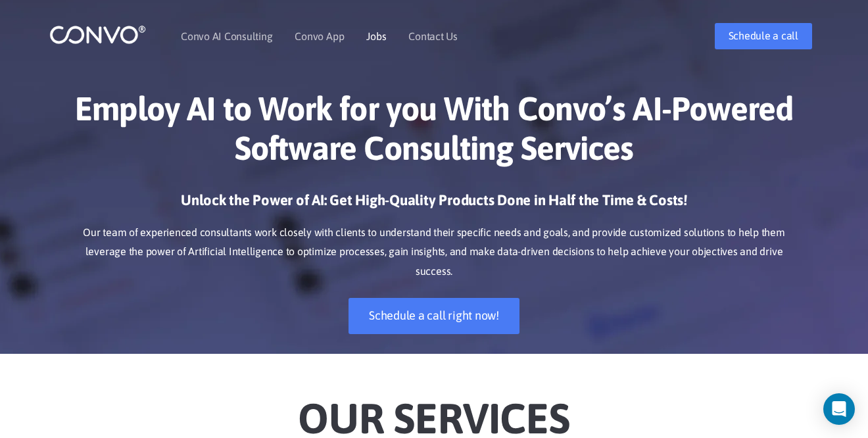 The height and width of the screenshot is (438, 868). What do you see at coordinates (226, 36) in the screenshot?
I see `a: Convo AI Consulting` at bounding box center [226, 36].